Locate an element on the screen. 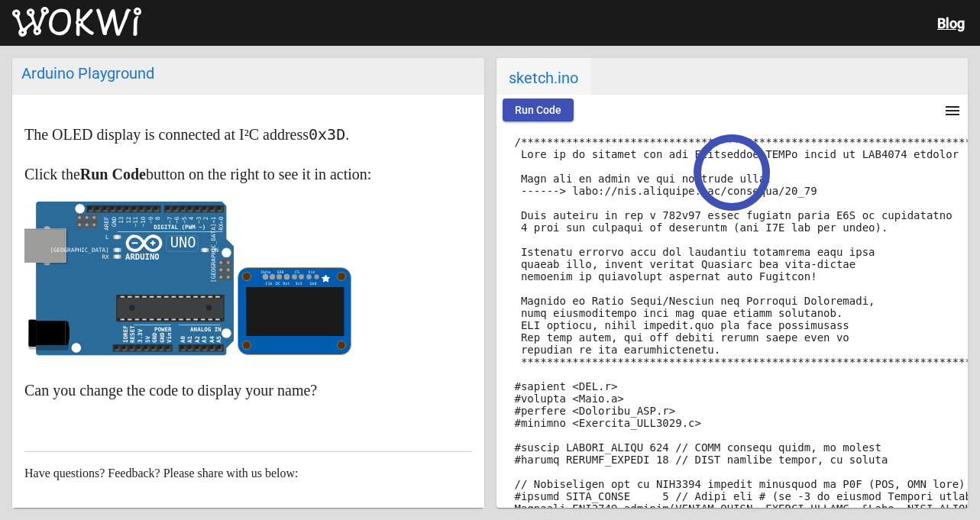  span: Run Code is located at coordinates (538, 110).